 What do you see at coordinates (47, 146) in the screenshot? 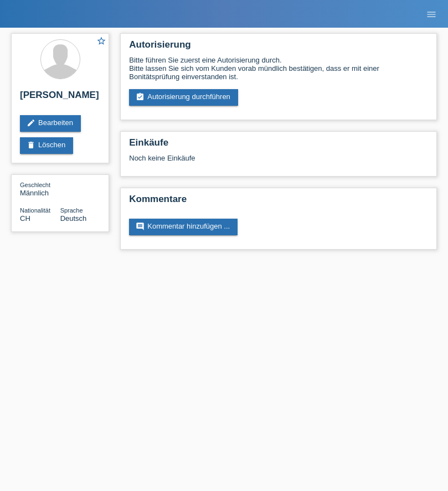
I see `a: deleteLöschen` at bounding box center [47, 146].